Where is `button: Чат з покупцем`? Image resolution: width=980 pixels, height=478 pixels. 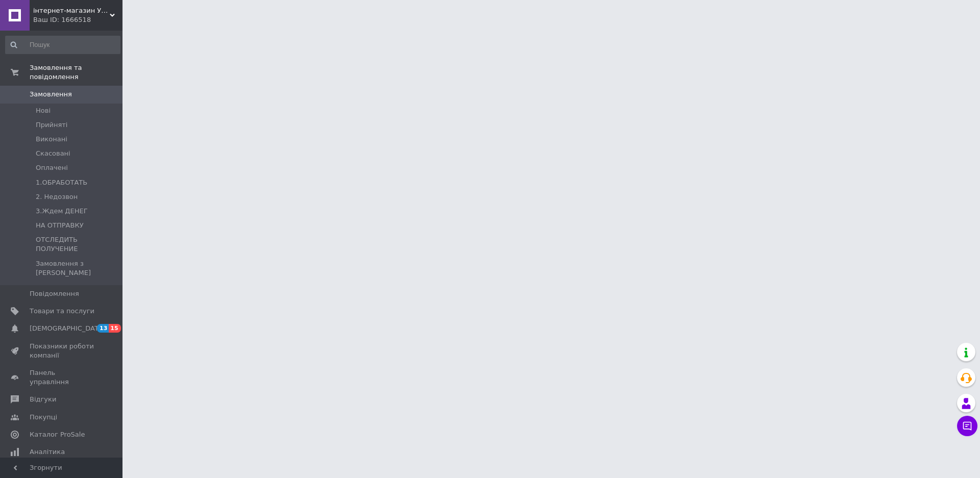 button: Чат з покупцем is located at coordinates (967, 426).